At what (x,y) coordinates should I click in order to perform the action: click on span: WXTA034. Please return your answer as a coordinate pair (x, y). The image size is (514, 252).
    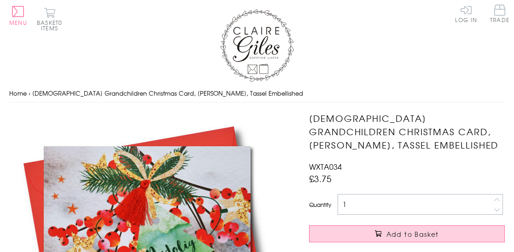
    Looking at the image, I should click on (325, 167).